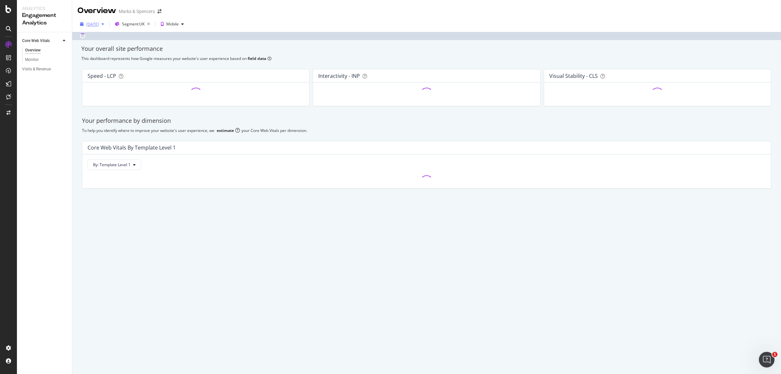 This screenshot has width=781, height=374. Describe the element at coordinates (173, 24) in the screenshot. I see `div: Mobile` at that location.